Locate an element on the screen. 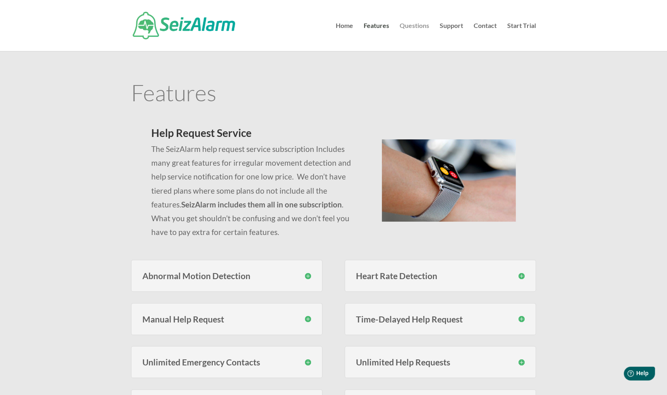 The image size is (667, 395). h3: Time-Delayed Help Request is located at coordinates (440, 319).